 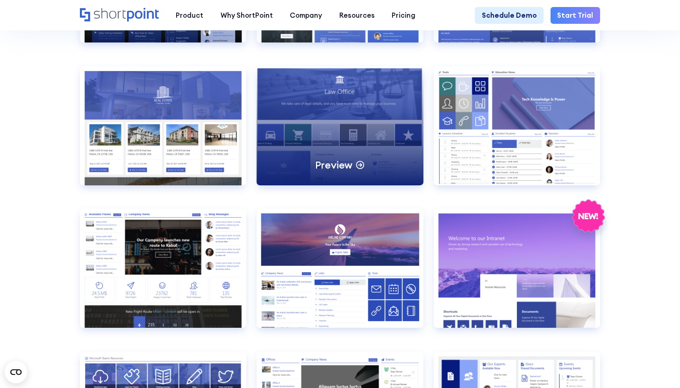 I want to click on a: Documents 3, so click(x=163, y=133).